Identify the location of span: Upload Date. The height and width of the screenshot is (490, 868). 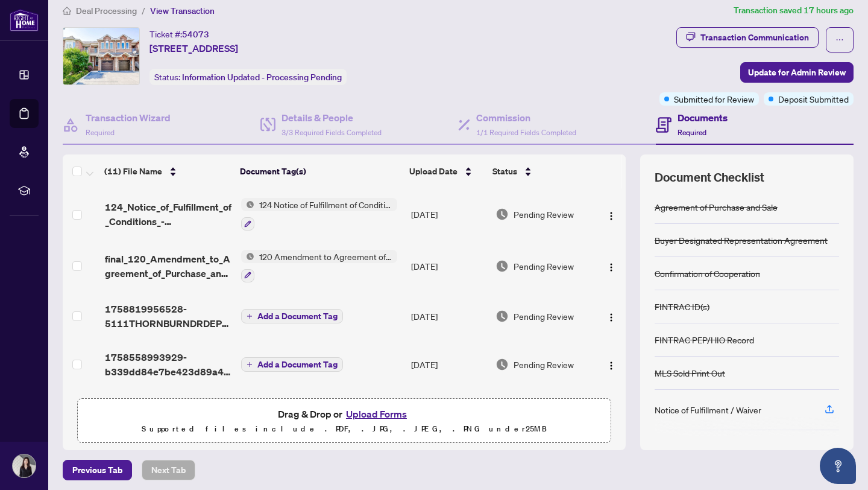
(434, 171).